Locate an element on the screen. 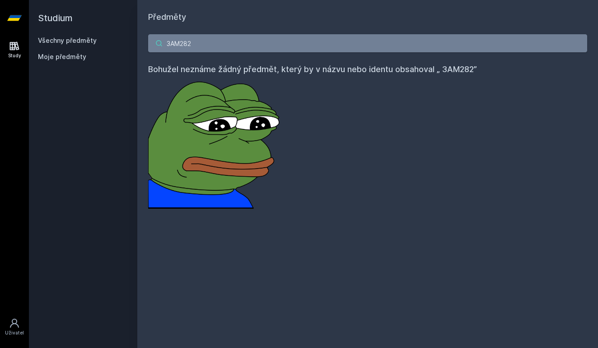 The height and width of the screenshot is (348, 598). h4: Bohužel neznáme žádný předmět, který by v názvu nebo identu obsahoval „ 3AM282” is located at coordinates (367, 70).